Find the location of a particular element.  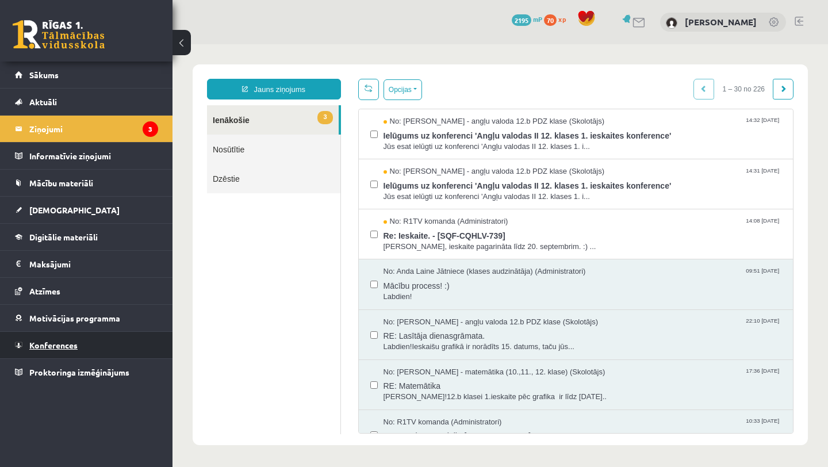

span: Labdien! is located at coordinates (410, 252).